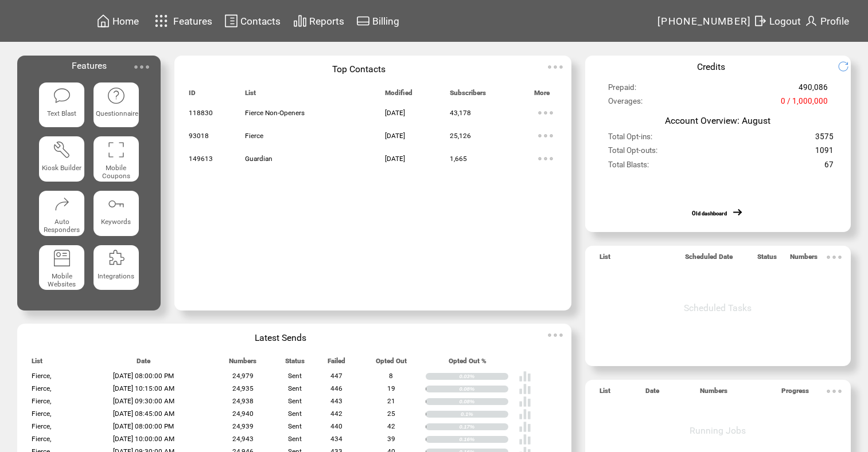  What do you see at coordinates (116, 268) in the screenshot?
I see `a: Integrations` at bounding box center [116, 268].